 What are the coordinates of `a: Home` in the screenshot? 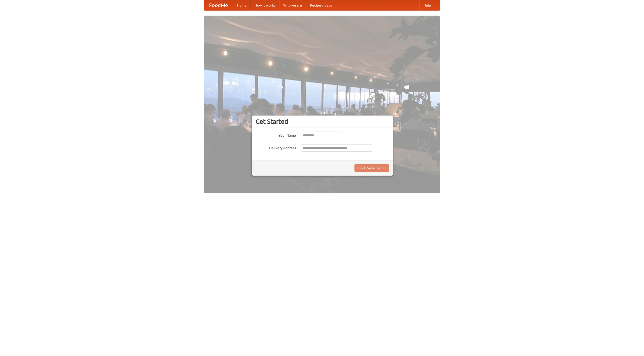 It's located at (242, 5).